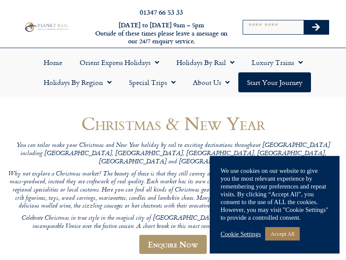 The width and height of the screenshot is (346, 260). Describe the element at coordinates (173, 154) in the screenshot. I see `p: You can tailor make your Christmas and New Year holiday by rail to exciting destinations througho...` at that location.